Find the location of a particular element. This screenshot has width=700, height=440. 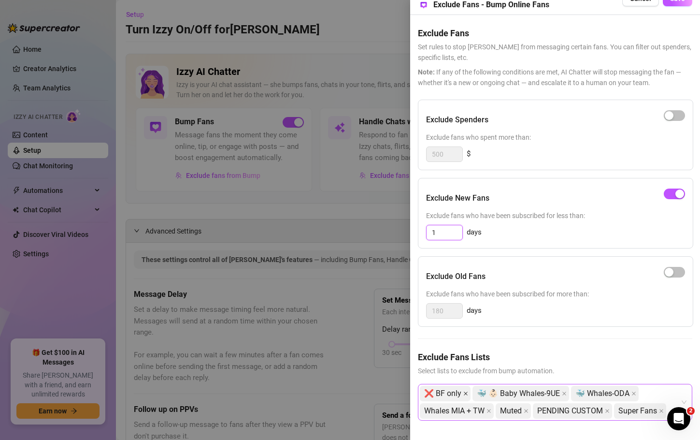

span: 2 is located at coordinates (691, 411).